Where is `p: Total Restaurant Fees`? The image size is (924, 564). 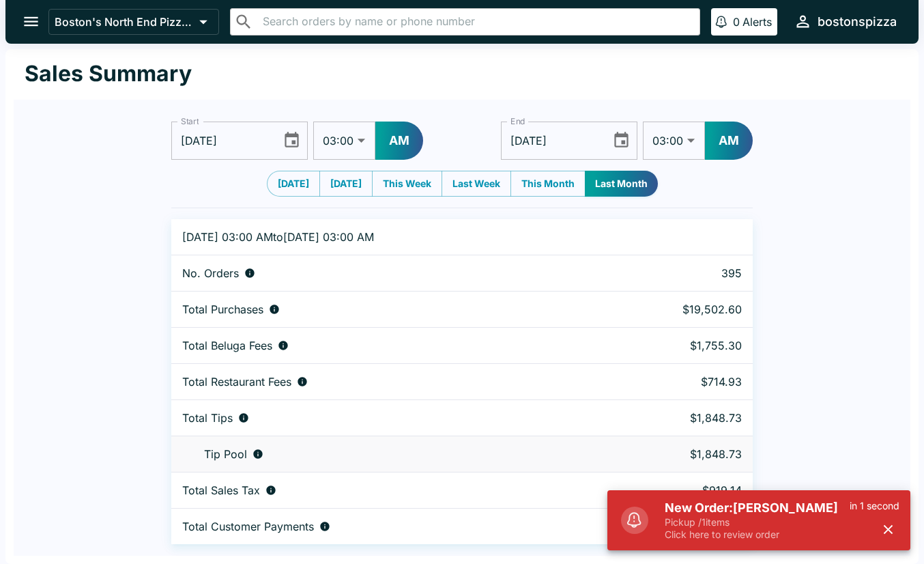
p: Total Restaurant Fees is located at coordinates (237, 382).